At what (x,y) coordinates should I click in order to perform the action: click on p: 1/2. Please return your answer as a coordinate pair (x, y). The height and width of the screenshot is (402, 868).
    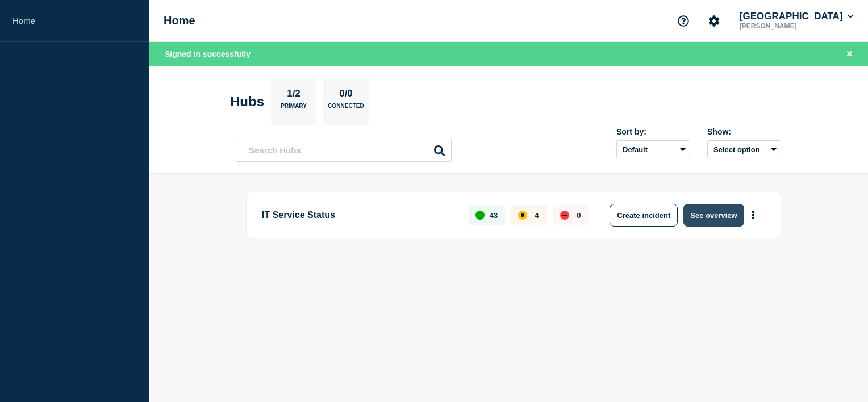
    Looking at the image, I should click on (293, 95).